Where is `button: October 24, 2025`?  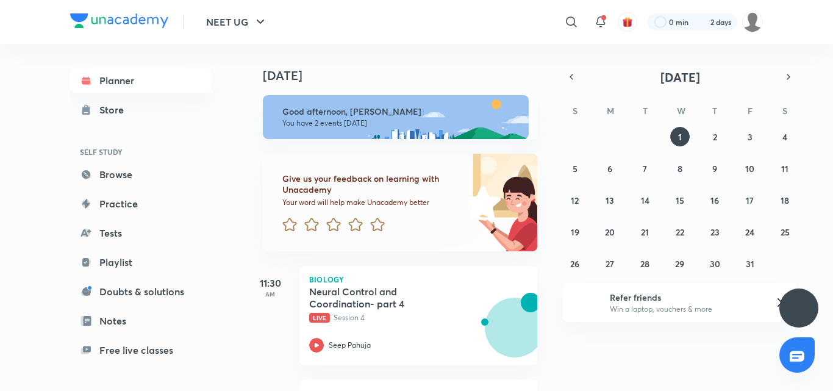
button: October 24, 2025 is located at coordinates (750, 232).